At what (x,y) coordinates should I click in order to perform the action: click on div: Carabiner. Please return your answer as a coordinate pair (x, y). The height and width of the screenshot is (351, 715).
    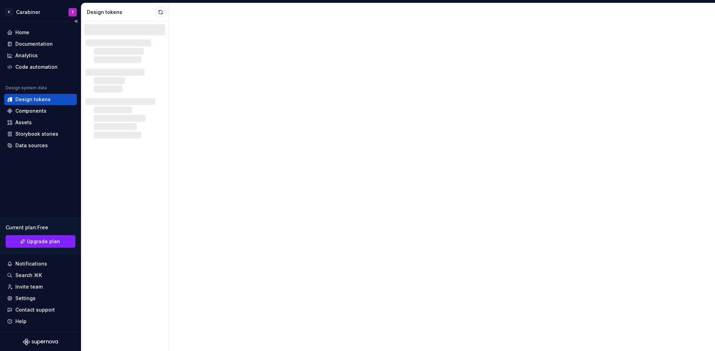
    Looking at the image, I should click on (28, 12).